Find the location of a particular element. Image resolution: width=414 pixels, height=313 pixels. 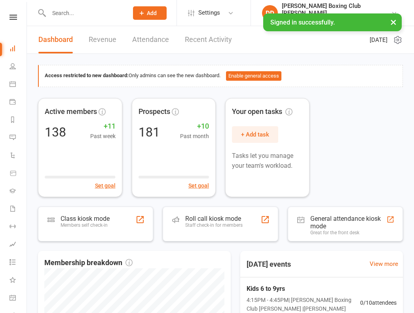

a: General attendance kiosk mode is located at coordinates (18, 298).